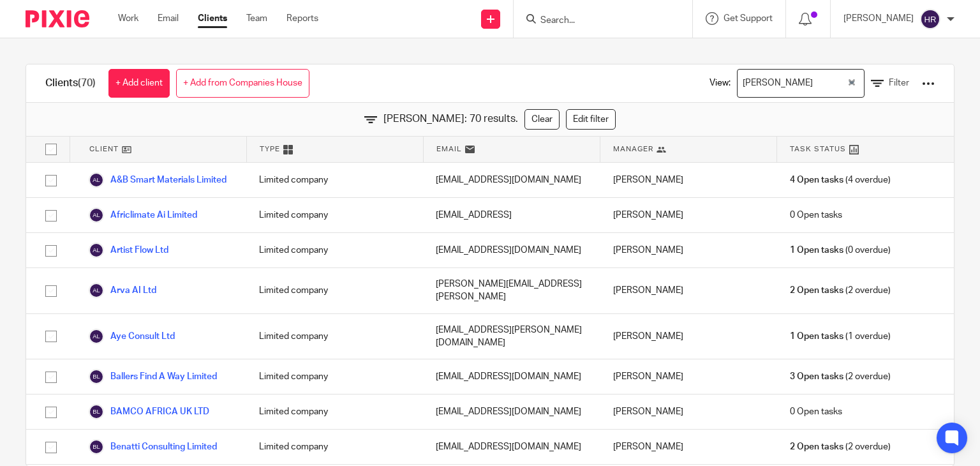  Describe the element at coordinates (128, 250) in the screenshot. I see `a: Artist Flow Ltd` at that location.